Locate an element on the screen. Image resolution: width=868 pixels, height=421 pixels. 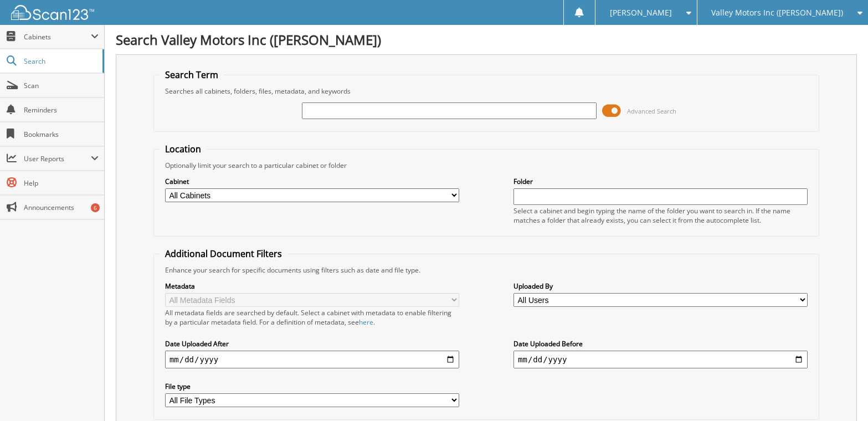
span: Cabinets is located at coordinates (57, 36).